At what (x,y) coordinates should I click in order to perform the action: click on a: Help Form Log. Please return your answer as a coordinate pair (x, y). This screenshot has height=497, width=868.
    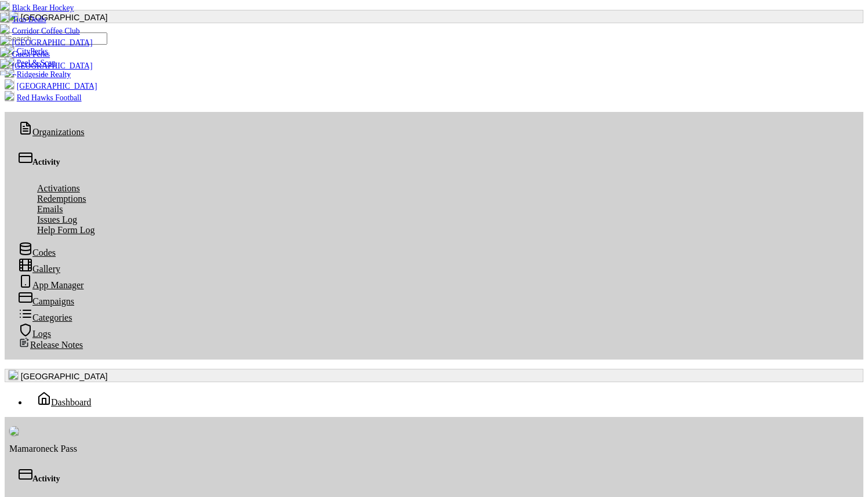
    Looking at the image, I should click on (66, 229).